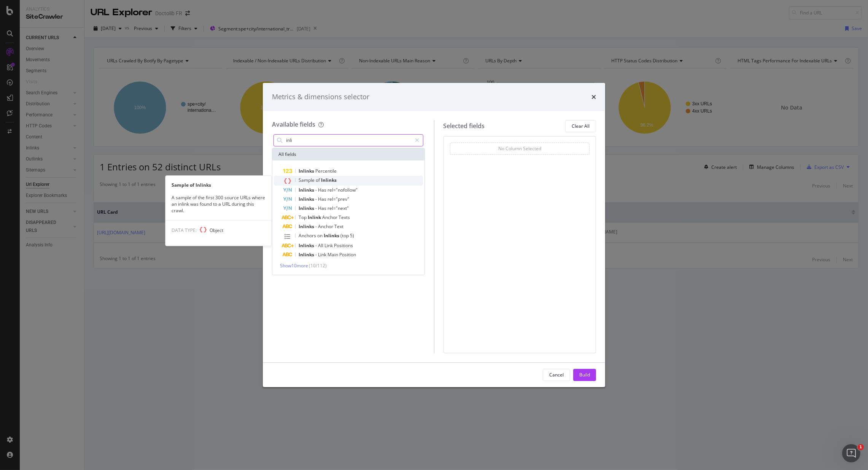 This screenshot has width=868, height=470. I want to click on span: All, so click(321, 245).